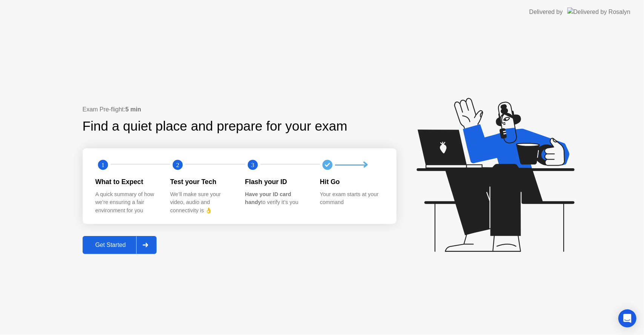 The width and height of the screenshot is (644, 335). Describe the element at coordinates (127, 182) in the screenshot. I see `div: What to Expect` at that location.